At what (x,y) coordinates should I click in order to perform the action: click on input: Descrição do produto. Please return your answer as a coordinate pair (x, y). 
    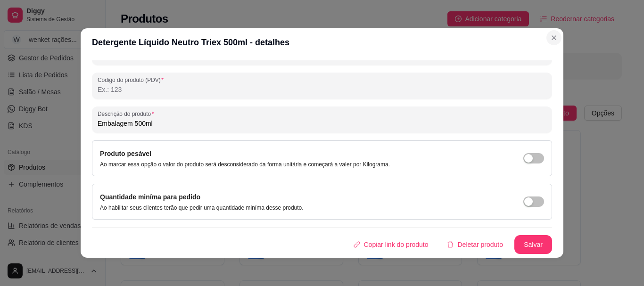
    Looking at the image, I should click on (322, 124).